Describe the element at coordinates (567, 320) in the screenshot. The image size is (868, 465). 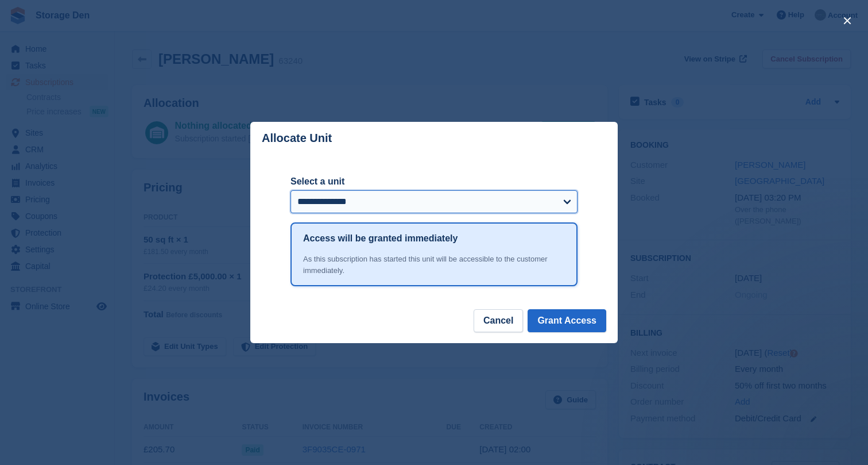
I see `button: Grant Access` at that location.